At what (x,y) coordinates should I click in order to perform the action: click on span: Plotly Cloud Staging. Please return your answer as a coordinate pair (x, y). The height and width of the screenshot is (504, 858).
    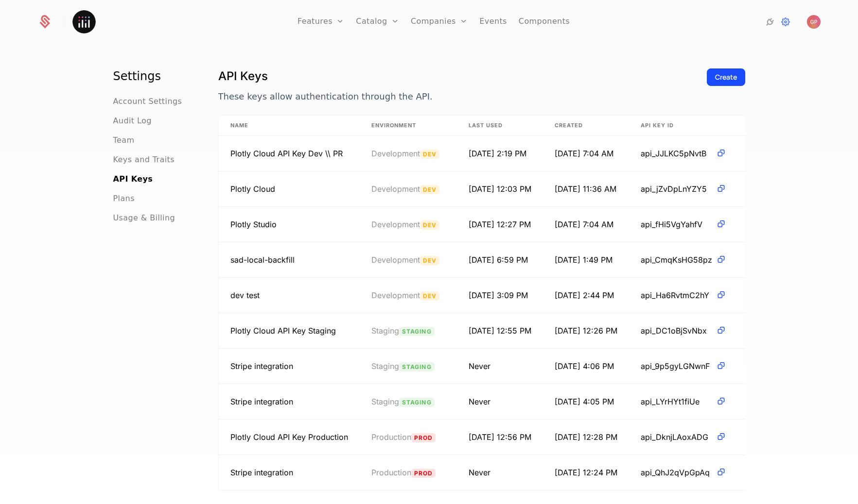
    Looking at the image, I should click on (253, 189).